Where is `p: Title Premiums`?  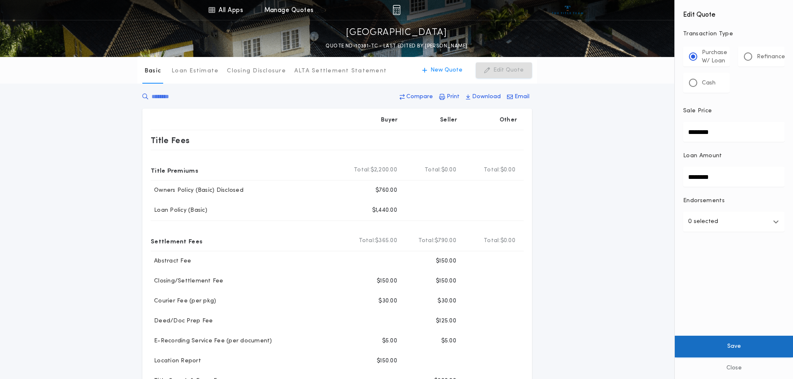
p: Title Premiums is located at coordinates (174, 170).